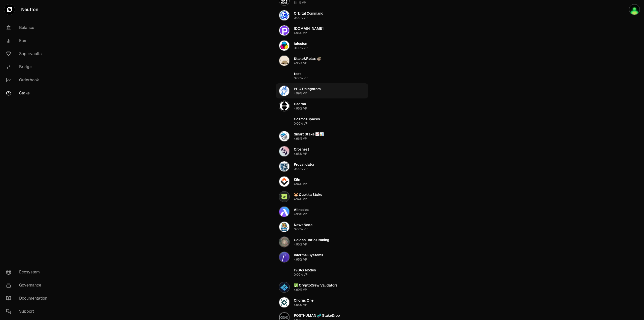 The image size is (644, 320). What do you see at coordinates (300, 44) in the screenshot?
I see `div: iqlusion` at bounding box center [300, 44].